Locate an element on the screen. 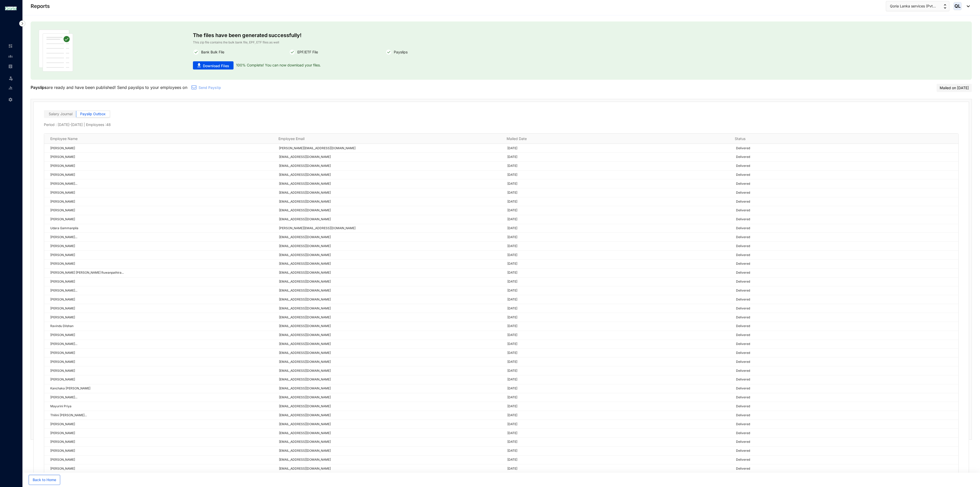  button: Back to Home is located at coordinates (45, 480).